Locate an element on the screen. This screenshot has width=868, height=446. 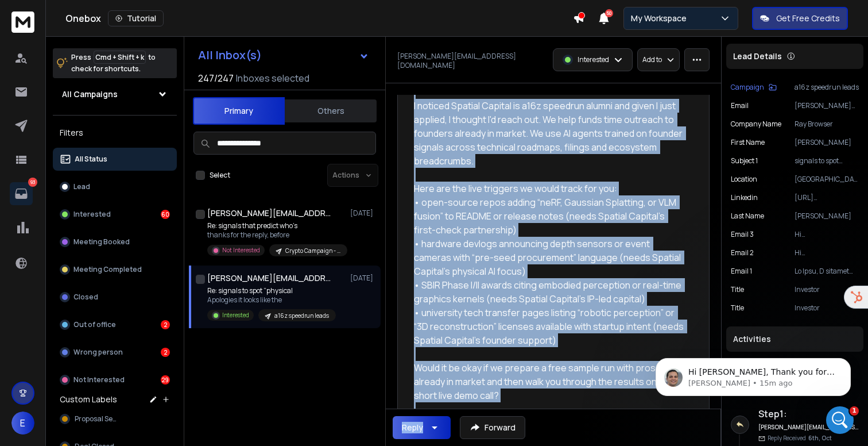
p: Closed is located at coordinates (85, 297).